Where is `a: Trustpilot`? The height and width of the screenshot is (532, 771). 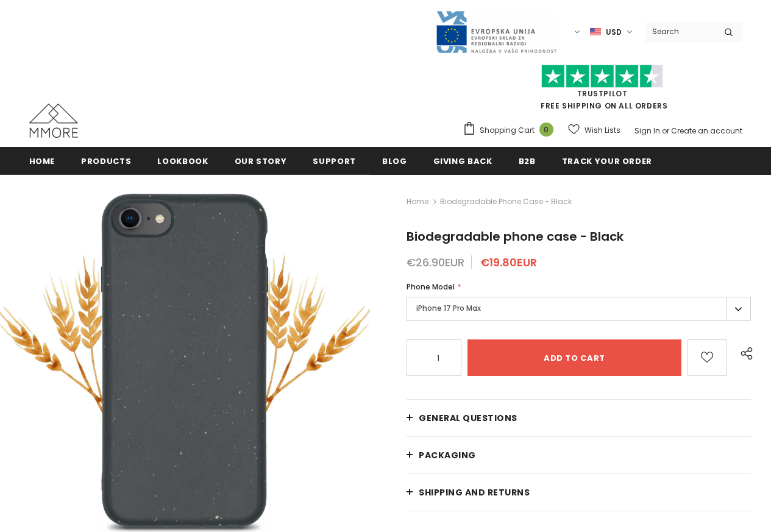
a: Trustpilot is located at coordinates (602, 94).